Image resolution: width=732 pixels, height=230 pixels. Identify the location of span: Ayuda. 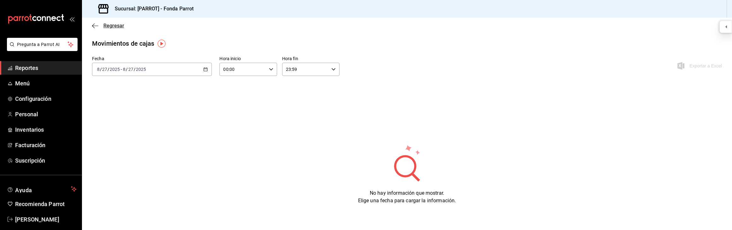
(42, 189).